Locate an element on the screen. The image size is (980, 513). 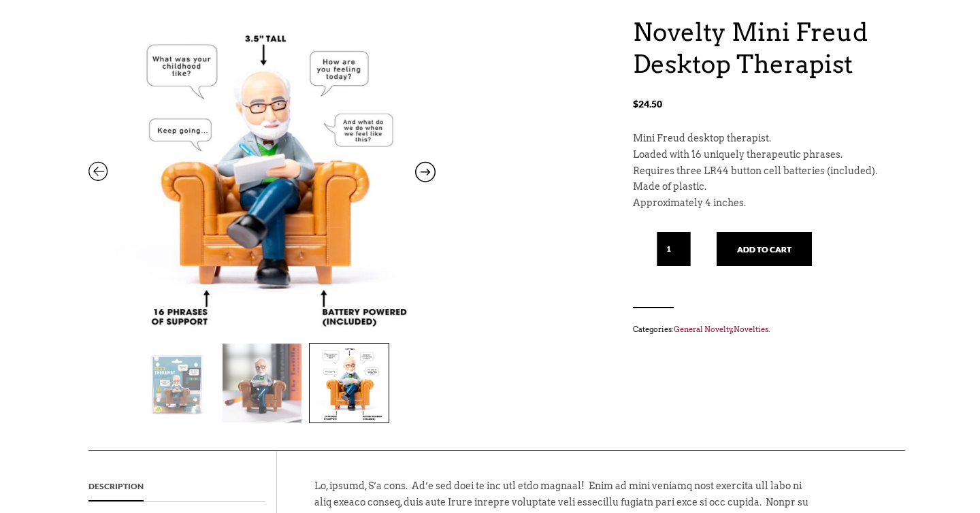
a: Description is located at coordinates (116, 486).